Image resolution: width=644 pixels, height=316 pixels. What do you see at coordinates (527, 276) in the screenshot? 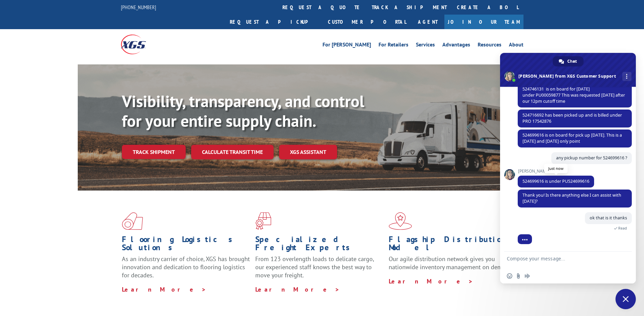
I see `span: Audio message` at bounding box center [527, 276].